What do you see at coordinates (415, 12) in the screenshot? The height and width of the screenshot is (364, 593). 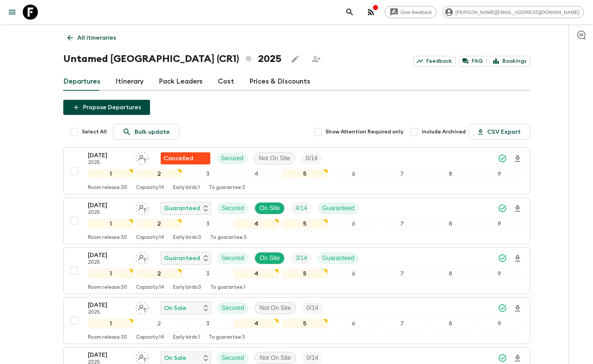 I see `span: Give feedback` at bounding box center [415, 12].